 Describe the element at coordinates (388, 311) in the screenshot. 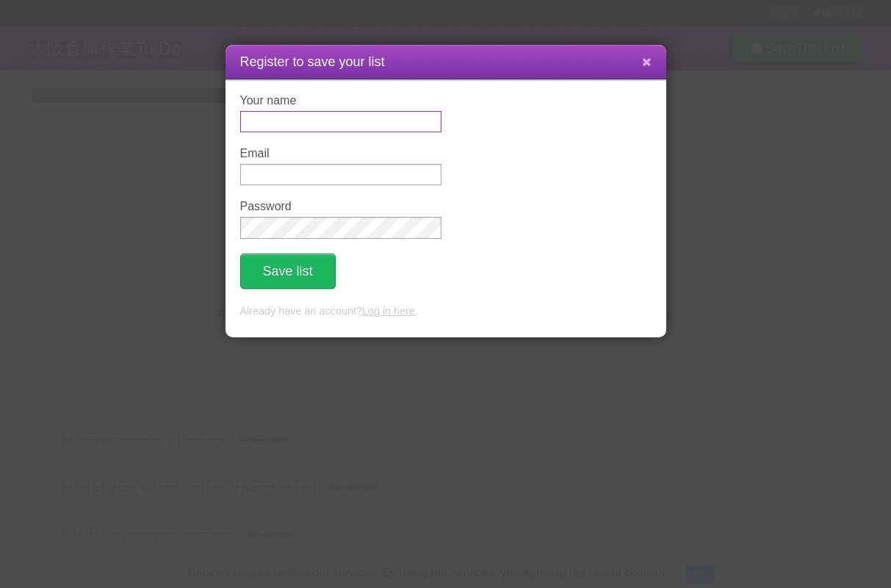

I see `a: Log in here` at that location.